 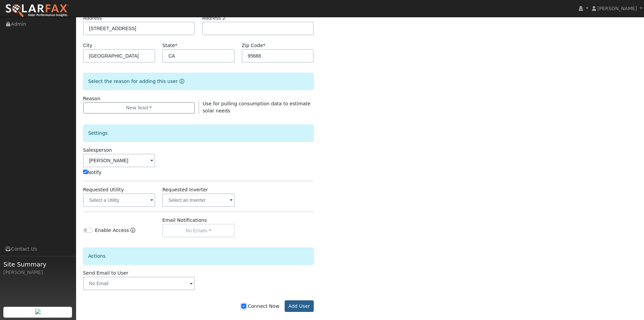 I want to click on label: City, so click(x=88, y=45).